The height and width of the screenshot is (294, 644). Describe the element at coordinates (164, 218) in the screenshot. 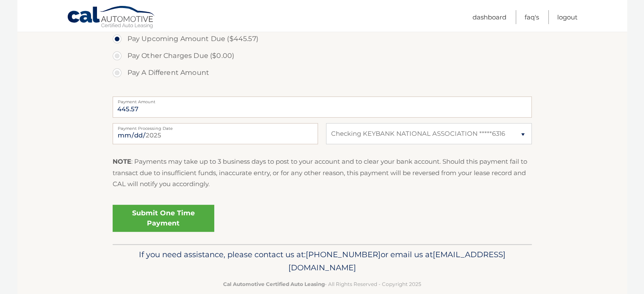

I see `a: Submit One Time Payment` at that location.